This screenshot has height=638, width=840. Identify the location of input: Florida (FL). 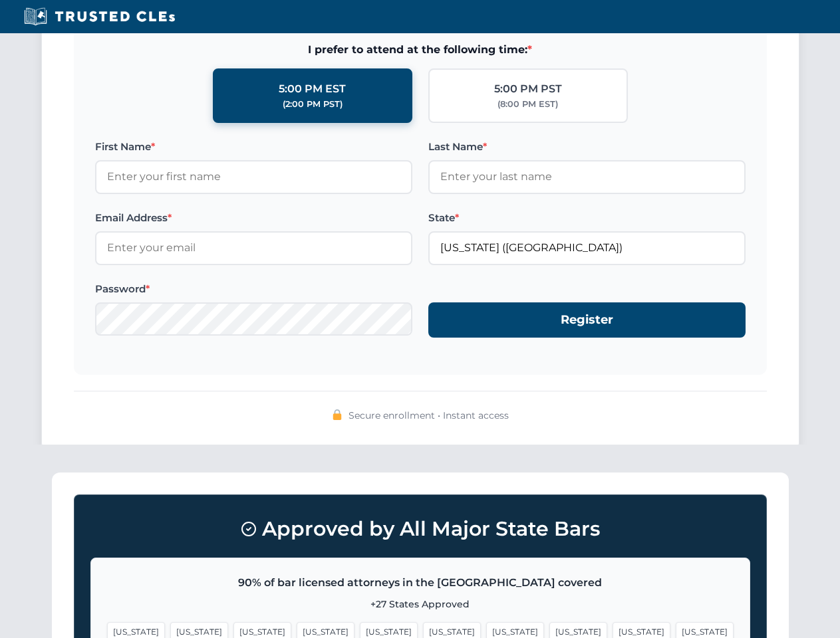
(586, 248).